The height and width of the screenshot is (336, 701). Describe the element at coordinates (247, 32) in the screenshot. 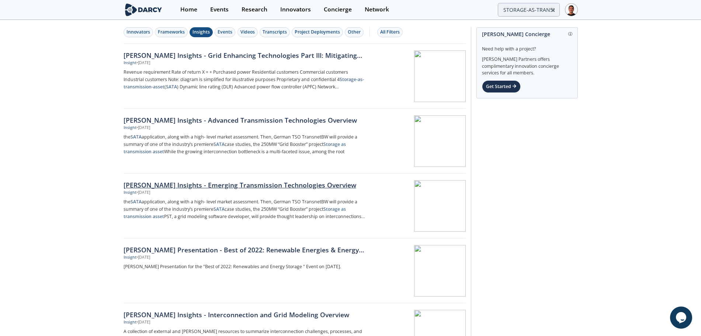

I see `div: Videos` at that location.